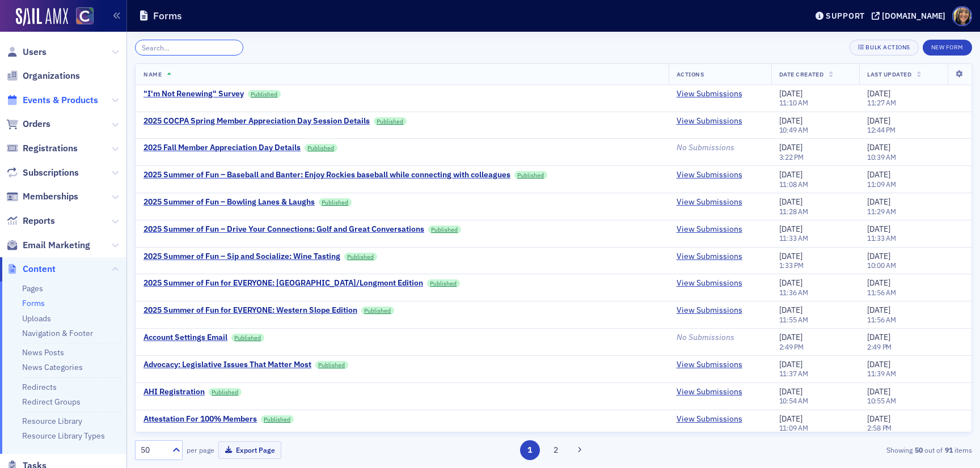 The height and width of the screenshot is (468, 980). Describe the element at coordinates (42, 197) in the screenshot. I see `a: Memberships` at that location.